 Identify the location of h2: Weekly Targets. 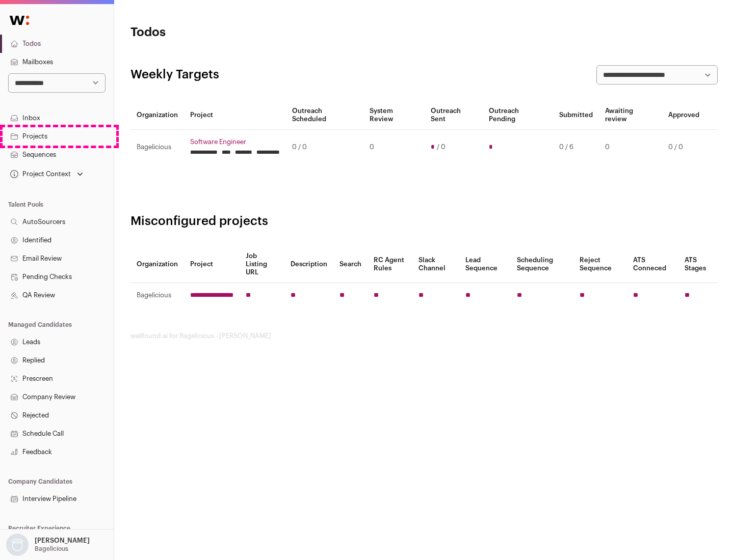
(175, 75).